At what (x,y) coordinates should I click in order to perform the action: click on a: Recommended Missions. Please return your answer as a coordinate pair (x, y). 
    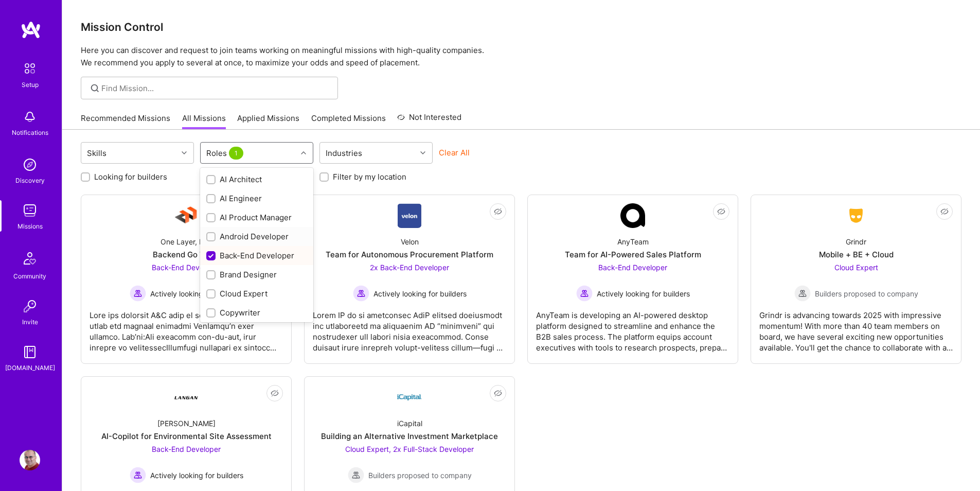
    Looking at the image, I should click on (125, 121).